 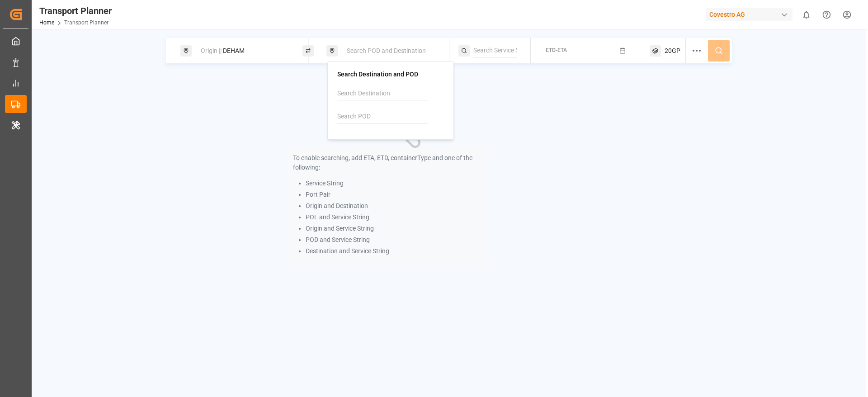 What do you see at coordinates (826, 15) in the screenshot?
I see `button: Help Center` at bounding box center [826, 15].